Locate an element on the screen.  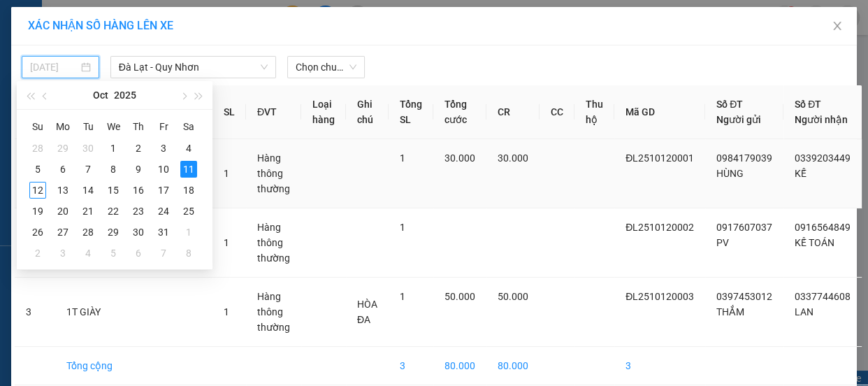
div: 21 is located at coordinates (88, 211).